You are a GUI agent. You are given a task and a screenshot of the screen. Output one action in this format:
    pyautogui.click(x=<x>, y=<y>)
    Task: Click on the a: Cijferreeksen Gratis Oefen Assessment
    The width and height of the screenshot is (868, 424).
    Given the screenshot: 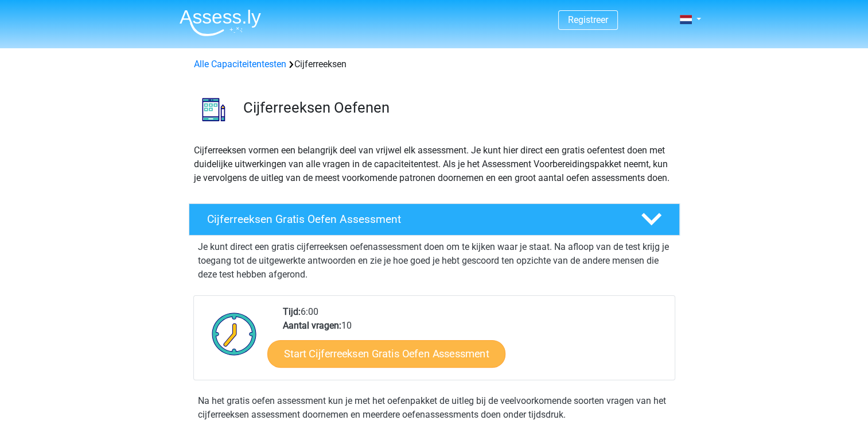 What is the action you would take?
    pyautogui.click(x=435, y=220)
    